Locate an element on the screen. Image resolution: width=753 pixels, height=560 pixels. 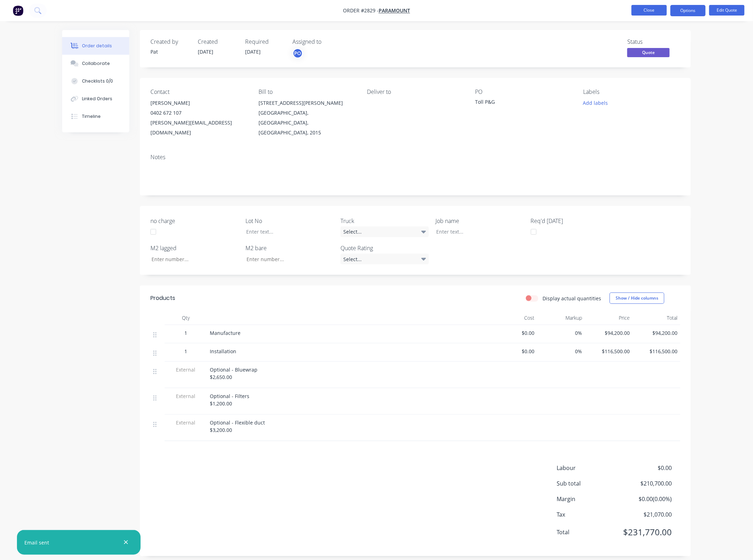
span: Manufacture is located at coordinates (225, 333).